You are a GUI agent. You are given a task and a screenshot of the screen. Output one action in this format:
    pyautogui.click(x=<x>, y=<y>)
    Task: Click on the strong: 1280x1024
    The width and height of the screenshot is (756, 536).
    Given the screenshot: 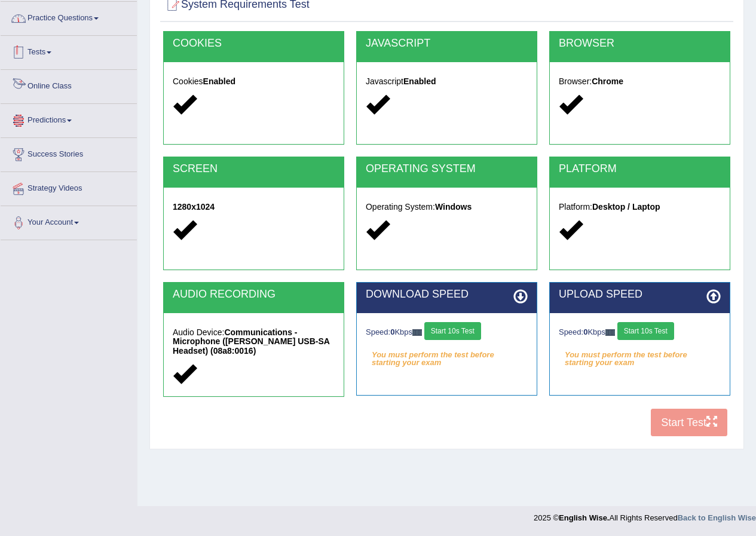 What is the action you would take?
    pyautogui.click(x=194, y=207)
    